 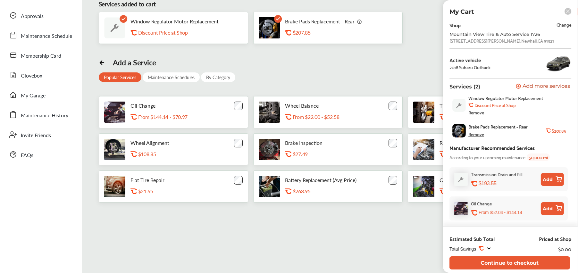 I want to click on span: Approvals, so click(x=32, y=16).